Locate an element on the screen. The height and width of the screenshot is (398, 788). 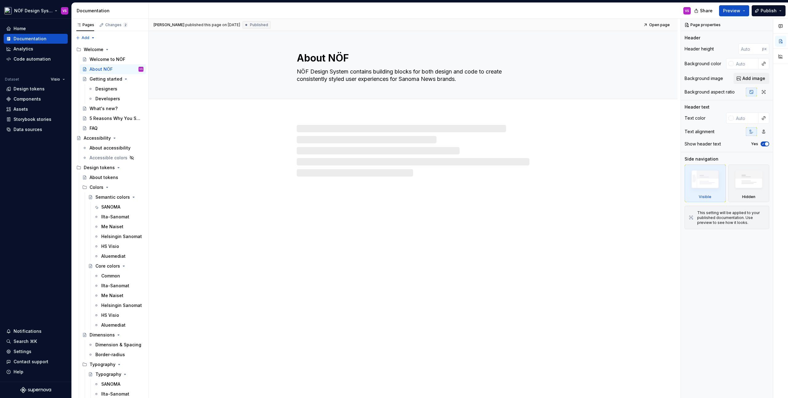
span: Preview is located at coordinates (731, 11).